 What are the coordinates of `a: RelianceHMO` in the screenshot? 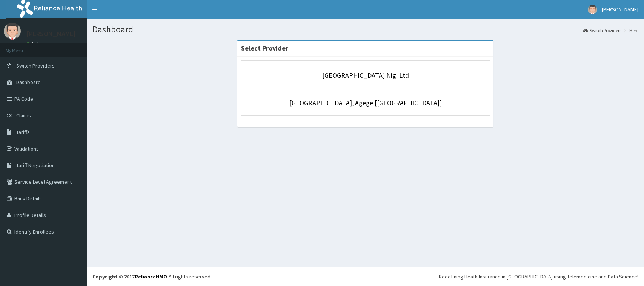 It's located at (151, 277).